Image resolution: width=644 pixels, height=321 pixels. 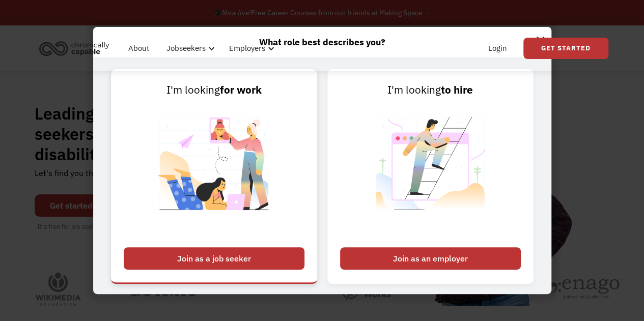 What do you see at coordinates (76, 48) in the screenshot?
I see `a: home` at bounding box center [76, 48].